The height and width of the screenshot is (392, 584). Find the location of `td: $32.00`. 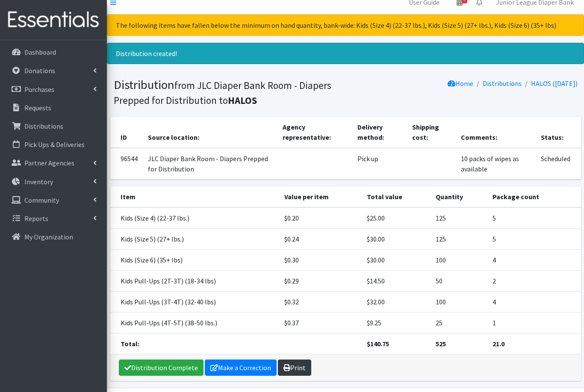

td: $32.00 is located at coordinates (396, 302).